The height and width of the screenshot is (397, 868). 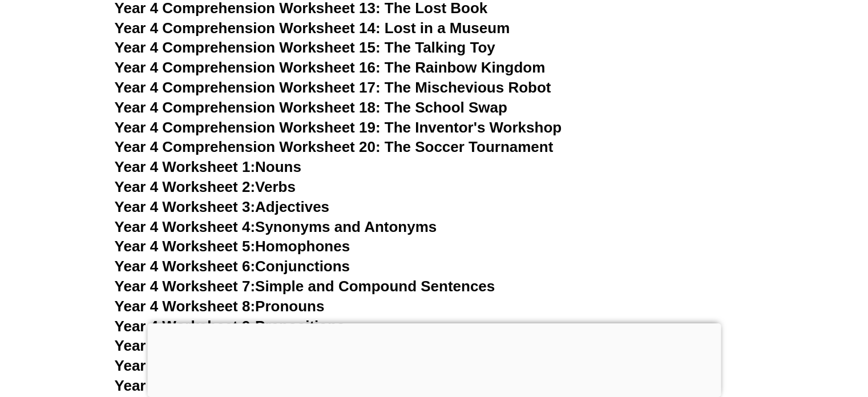 What do you see at coordinates (305, 47) in the screenshot?
I see `span: Year 4 Comprehension Worksheet 15: The Talking Toy` at bounding box center [305, 47].